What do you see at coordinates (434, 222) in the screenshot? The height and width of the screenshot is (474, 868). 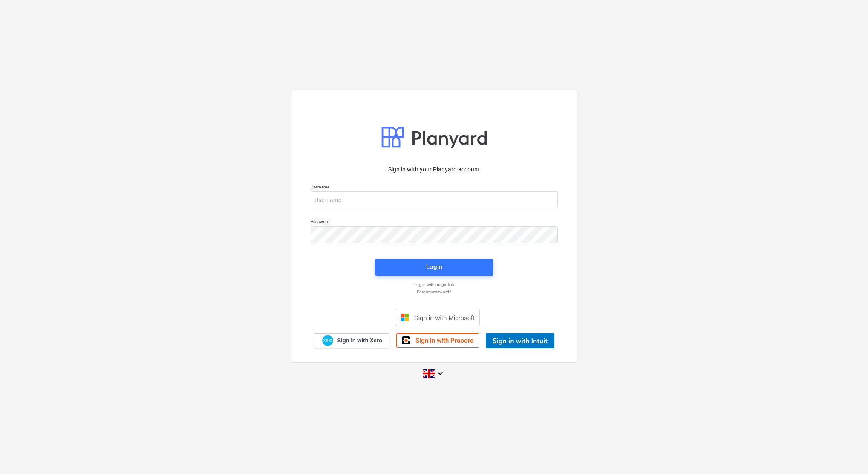 I see `p: Password` at bounding box center [434, 222].